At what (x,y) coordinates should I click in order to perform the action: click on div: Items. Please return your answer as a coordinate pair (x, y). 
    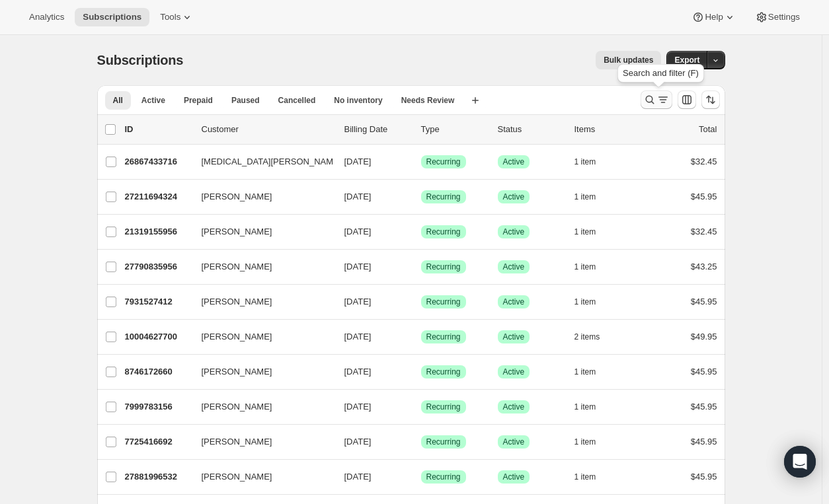
    Looking at the image, I should click on (607, 129).